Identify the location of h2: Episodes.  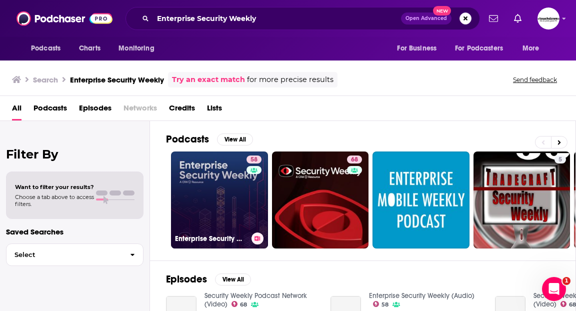
(187, 279).